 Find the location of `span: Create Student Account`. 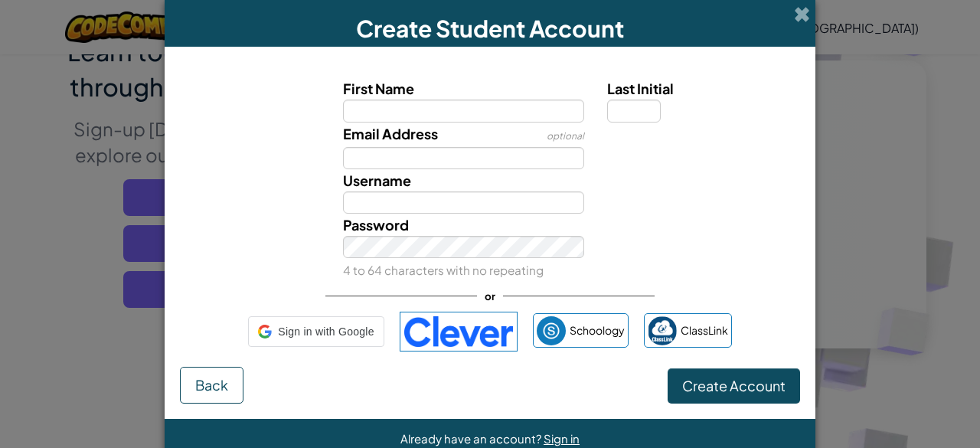

span: Create Student Account is located at coordinates (490, 28).